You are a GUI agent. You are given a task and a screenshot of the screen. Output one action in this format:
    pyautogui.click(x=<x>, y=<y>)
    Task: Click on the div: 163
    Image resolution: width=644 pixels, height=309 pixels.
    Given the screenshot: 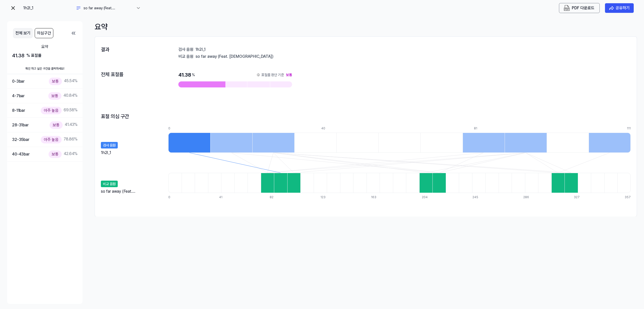 What is the action you would take?
    pyautogui.click(x=378, y=198)
    